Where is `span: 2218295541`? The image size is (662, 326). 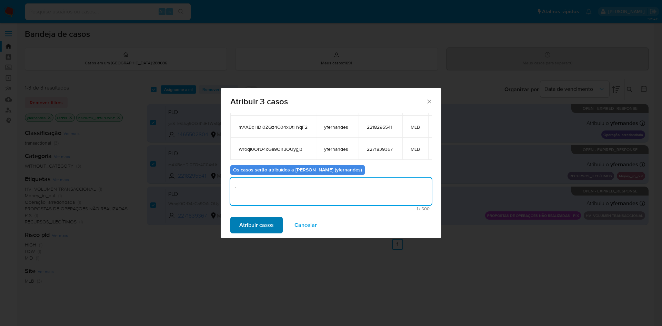 span: 2218295541 is located at coordinates (380, 127).